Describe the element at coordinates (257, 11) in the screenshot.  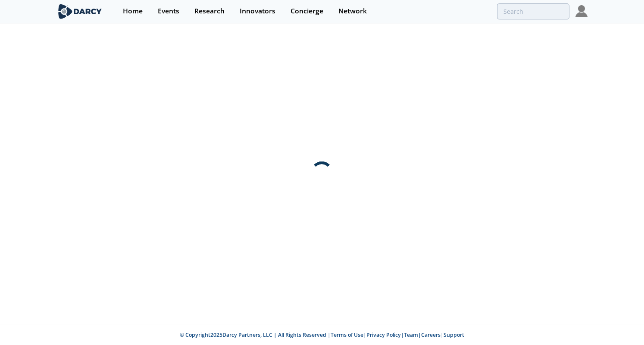
I see `div: Innovators` at that location.